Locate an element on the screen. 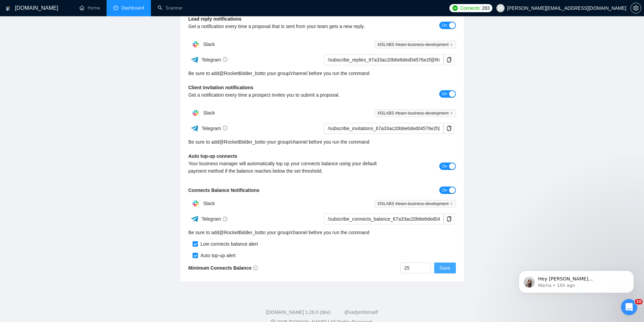 Image resolution: width=644 pixels, height=322 pixels. img: logo is located at coordinates (8, 9).